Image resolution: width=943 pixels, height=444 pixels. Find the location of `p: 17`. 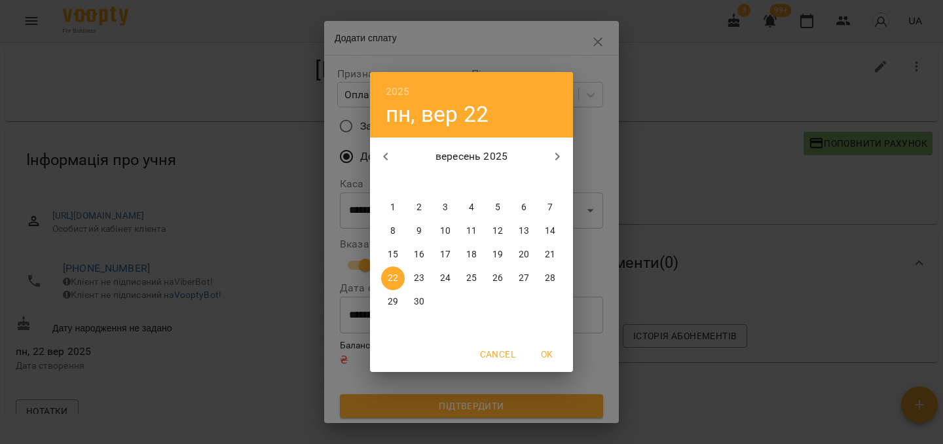

p: 17 is located at coordinates (445, 255).